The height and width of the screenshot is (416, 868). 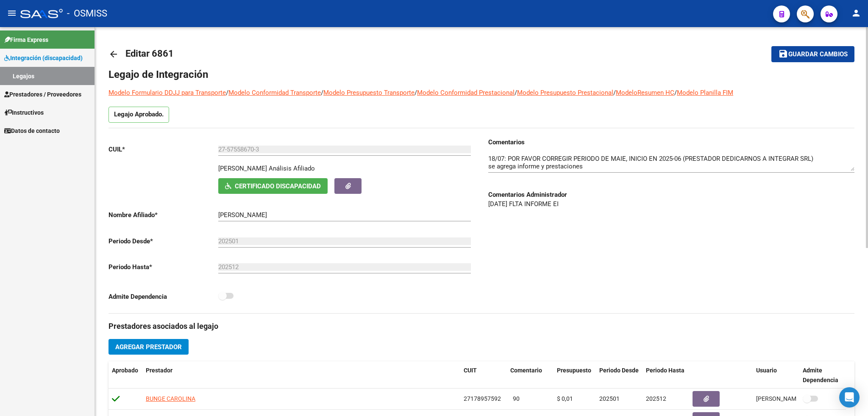 What do you see at coordinates (148, 347) in the screenshot?
I see `button: Agregar Prestador` at bounding box center [148, 347].